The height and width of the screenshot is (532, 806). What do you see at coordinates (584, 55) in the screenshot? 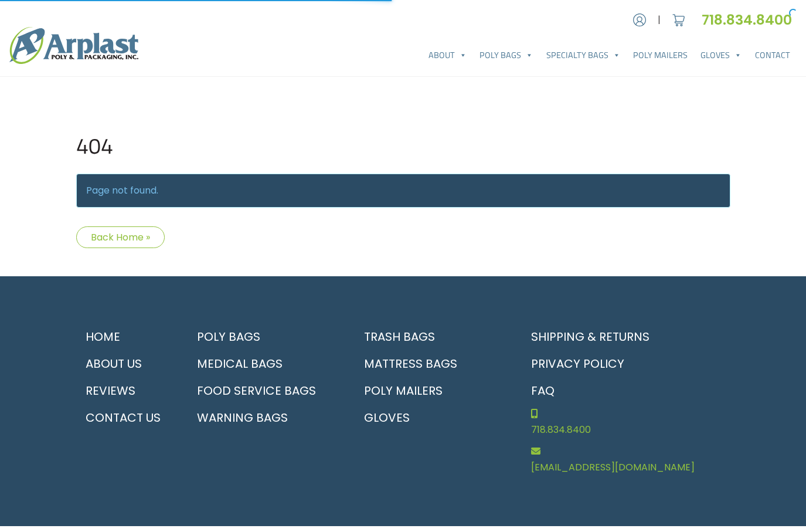
I see `a: Specialty Bags` at bounding box center [584, 55].